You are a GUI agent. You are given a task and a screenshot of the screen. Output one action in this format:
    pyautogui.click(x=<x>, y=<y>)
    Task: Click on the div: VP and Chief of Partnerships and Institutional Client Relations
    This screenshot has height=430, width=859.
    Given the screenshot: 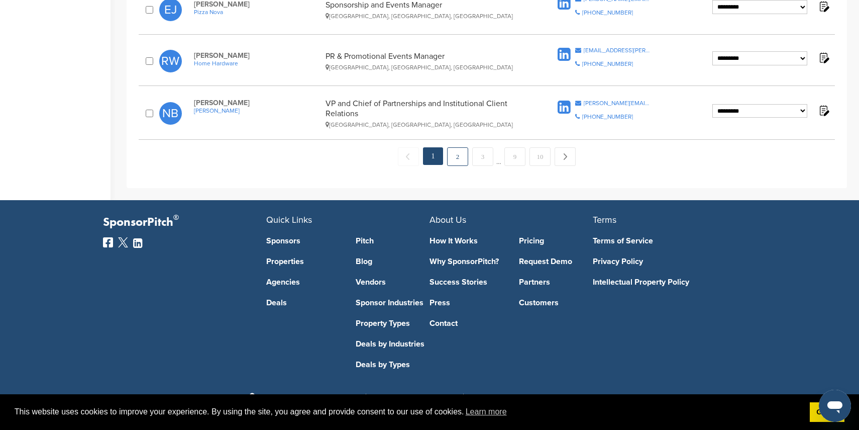 What is the action you would take?
    pyautogui.click(x=425, y=113)
    